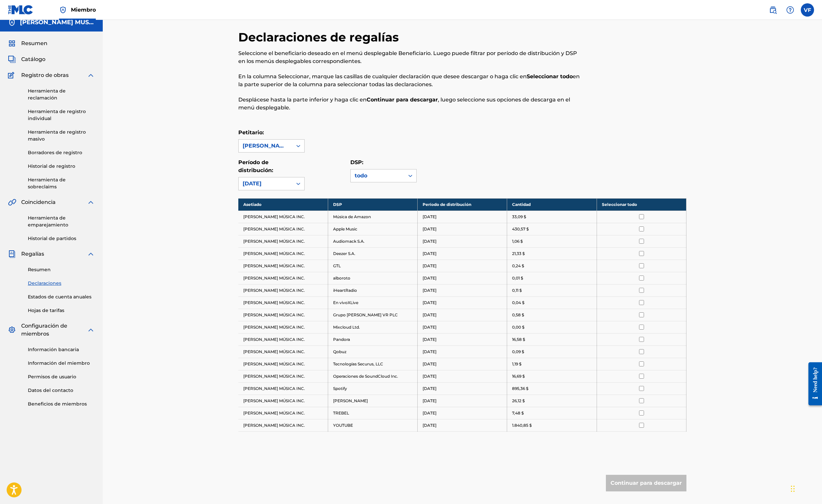 The width and height of the screenshot is (822, 504). Describe the element at coordinates (373, 290) in the screenshot. I see `td: iHeartRadio` at that location.